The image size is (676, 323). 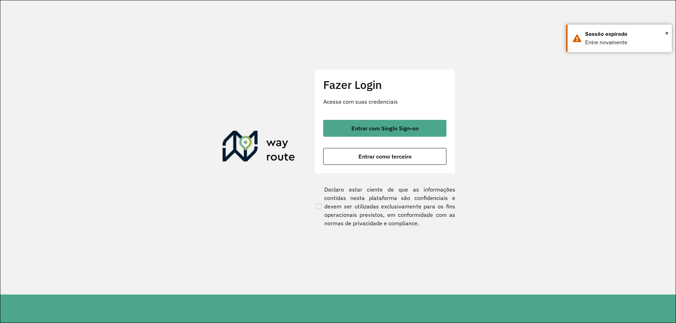 What do you see at coordinates (625, 34) in the screenshot?
I see `div: Sessão expirada` at bounding box center [625, 34].